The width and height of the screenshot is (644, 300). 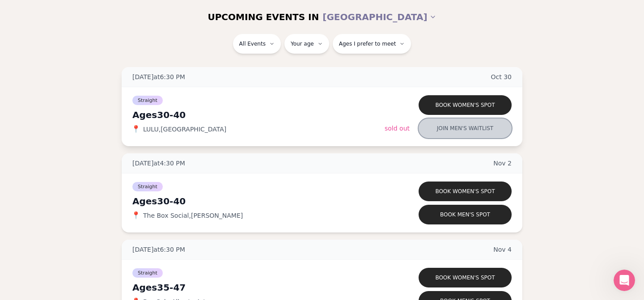 What do you see at coordinates (302, 44) in the screenshot?
I see `span: Your age` at bounding box center [302, 44].